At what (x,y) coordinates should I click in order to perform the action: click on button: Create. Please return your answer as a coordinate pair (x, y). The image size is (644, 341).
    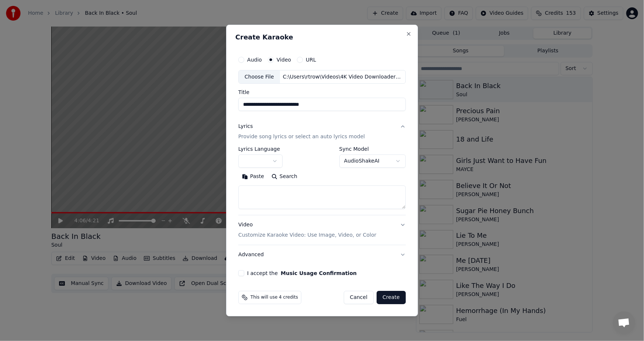
    Looking at the image, I should click on (391, 297).